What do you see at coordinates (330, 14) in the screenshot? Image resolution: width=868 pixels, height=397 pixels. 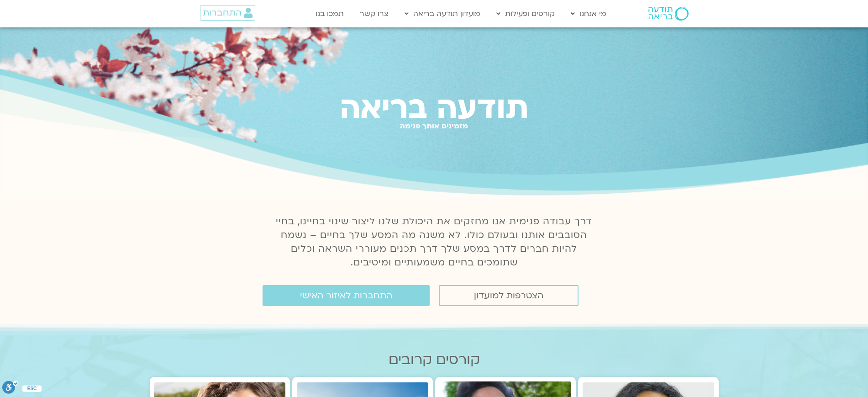 I see `a: תמכו בנו` at bounding box center [330, 14].